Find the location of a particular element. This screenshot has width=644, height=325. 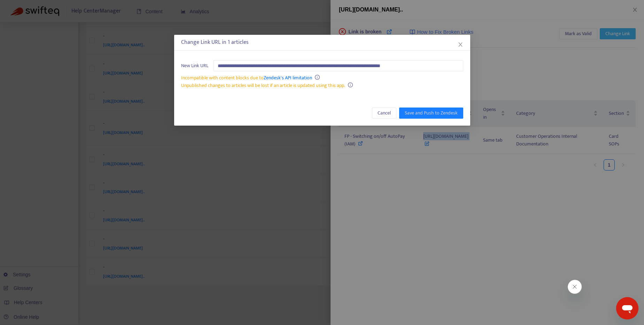

span: Incompatible with content blocks due to is located at coordinates (247, 78).